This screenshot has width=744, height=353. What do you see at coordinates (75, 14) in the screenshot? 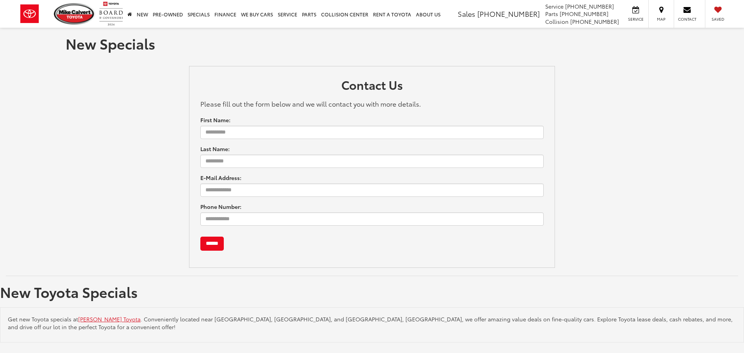
I see `img: Mike Calvert Toyota` at bounding box center [75, 14].